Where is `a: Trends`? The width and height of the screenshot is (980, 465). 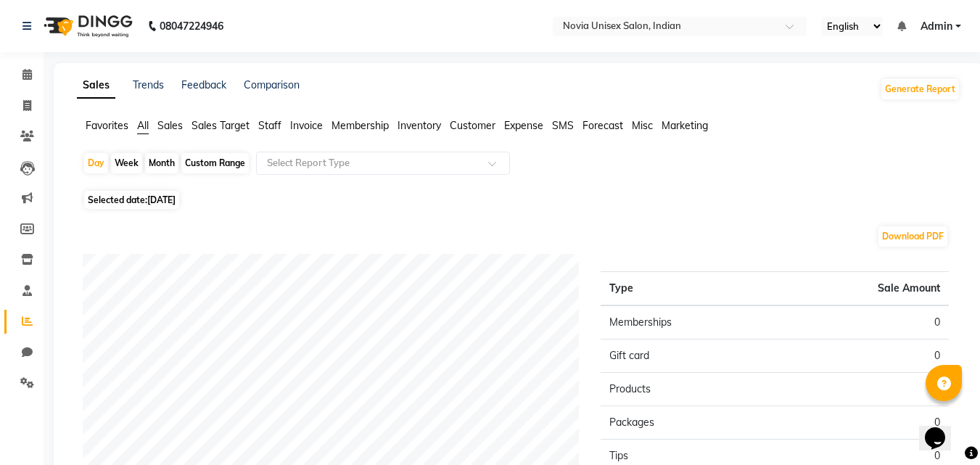
a: Trends is located at coordinates (148, 85).